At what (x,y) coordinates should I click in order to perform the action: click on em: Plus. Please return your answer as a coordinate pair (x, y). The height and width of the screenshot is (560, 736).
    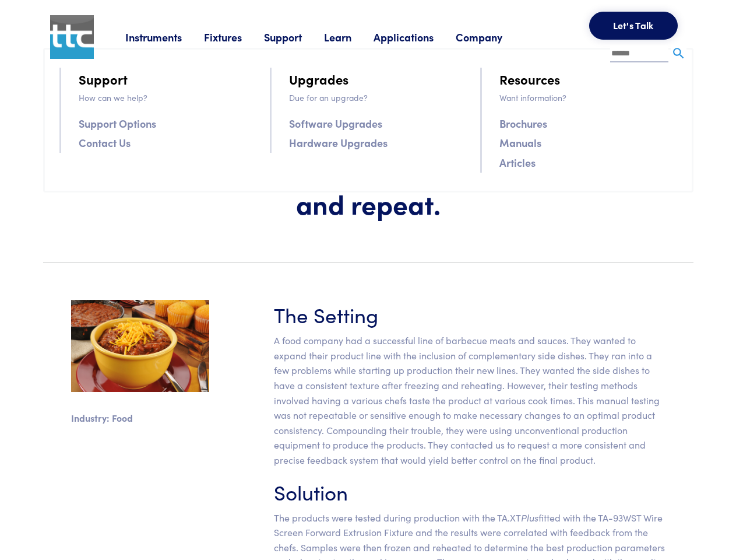
    Looking at the image, I should click on (530, 517).